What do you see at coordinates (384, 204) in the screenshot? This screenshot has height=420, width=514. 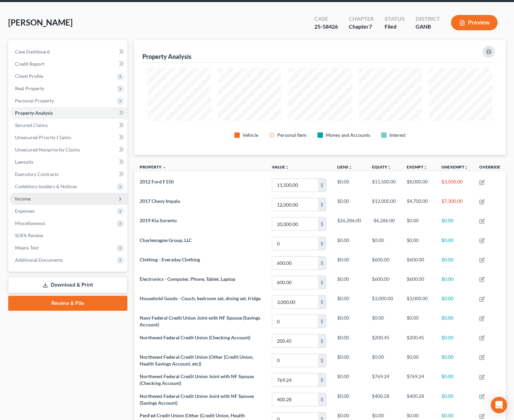 I see `td: $12,000.00` at bounding box center [384, 204].